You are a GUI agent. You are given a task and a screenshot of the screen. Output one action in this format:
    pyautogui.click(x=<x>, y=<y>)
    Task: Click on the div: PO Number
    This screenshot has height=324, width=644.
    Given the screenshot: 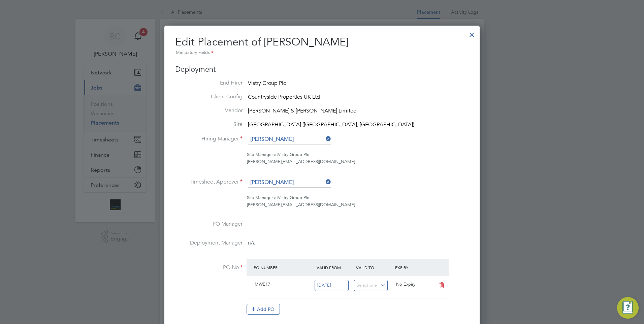 What is the action you would take?
    pyautogui.click(x=283, y=267)
    